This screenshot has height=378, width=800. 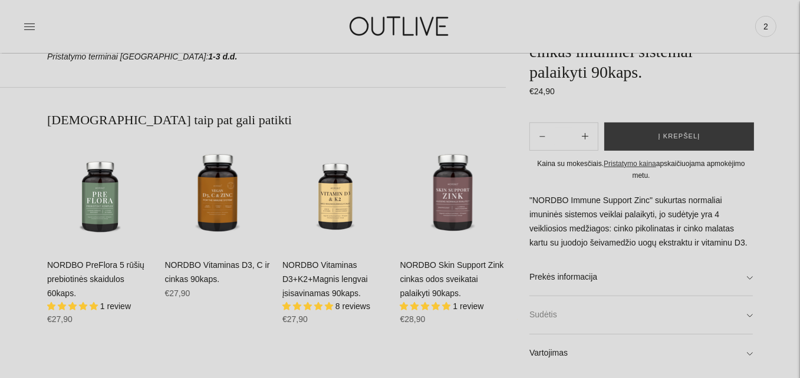 What do you see at coordinates (352, 307) in the screenshot?
I see `span: 8 reviews` at bounding box center [352, 307].